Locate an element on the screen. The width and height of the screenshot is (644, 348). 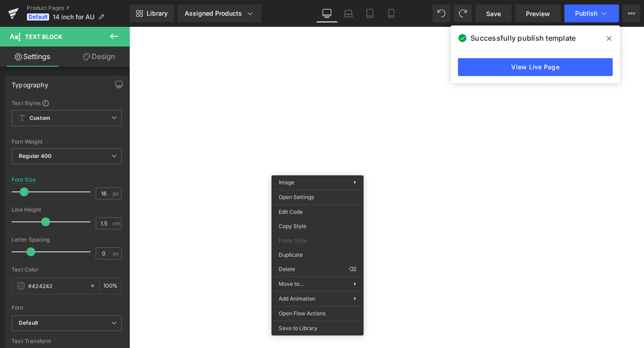
div: Letter Spacing is located at coordinates (67, 240).